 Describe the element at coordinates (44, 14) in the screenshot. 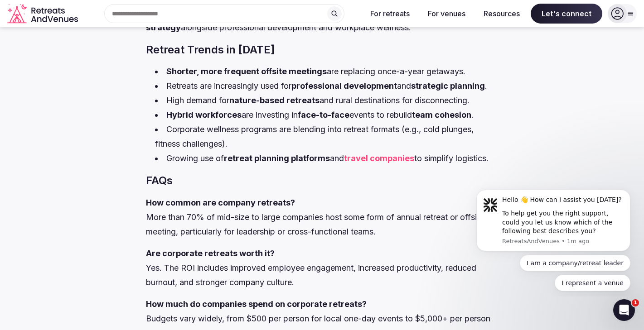

I see `a: Visit the homepage` at that location.